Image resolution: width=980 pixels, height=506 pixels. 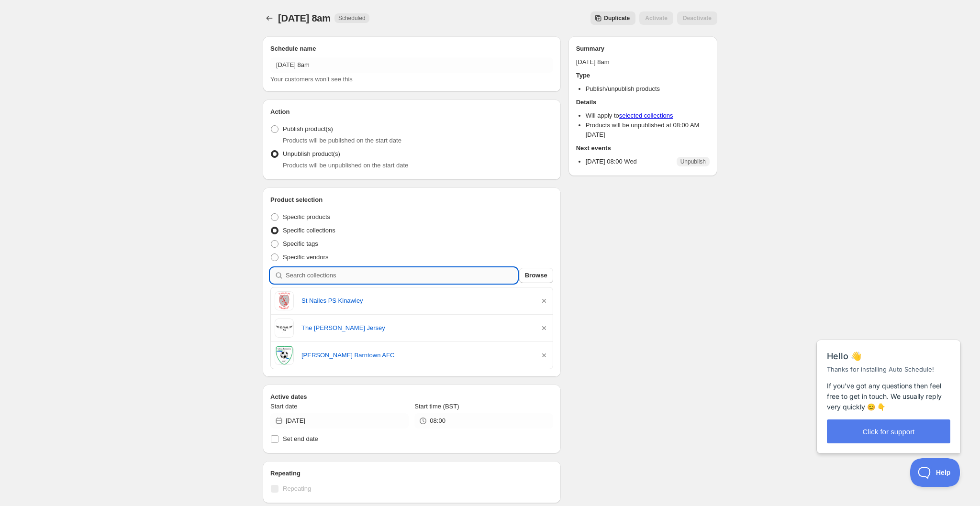 What do you see at coordinates (536, 275) in the screenshot?
I see `span: Browse` at bounding box center [536, 275].